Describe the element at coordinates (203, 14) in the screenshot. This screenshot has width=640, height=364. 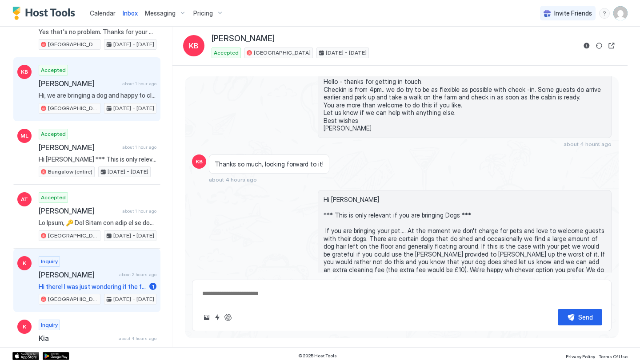
I see `span: Pricing` at that location.